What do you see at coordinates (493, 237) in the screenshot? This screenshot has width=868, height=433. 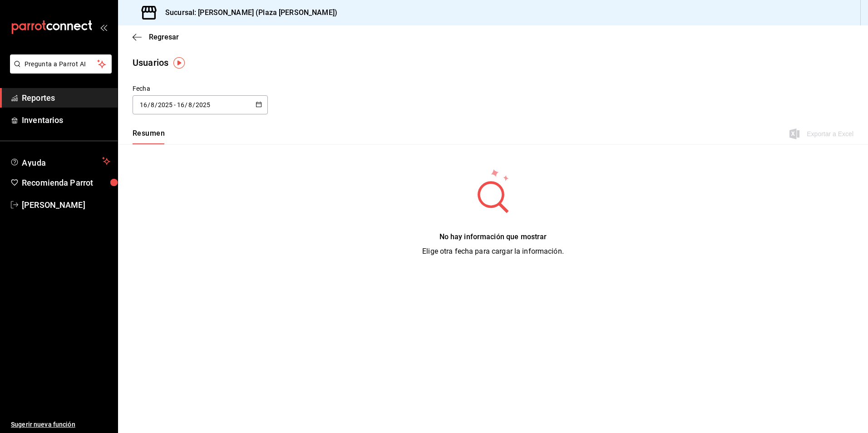 I see `div: No hay información que mostrar` at bounding box center [493, 237].